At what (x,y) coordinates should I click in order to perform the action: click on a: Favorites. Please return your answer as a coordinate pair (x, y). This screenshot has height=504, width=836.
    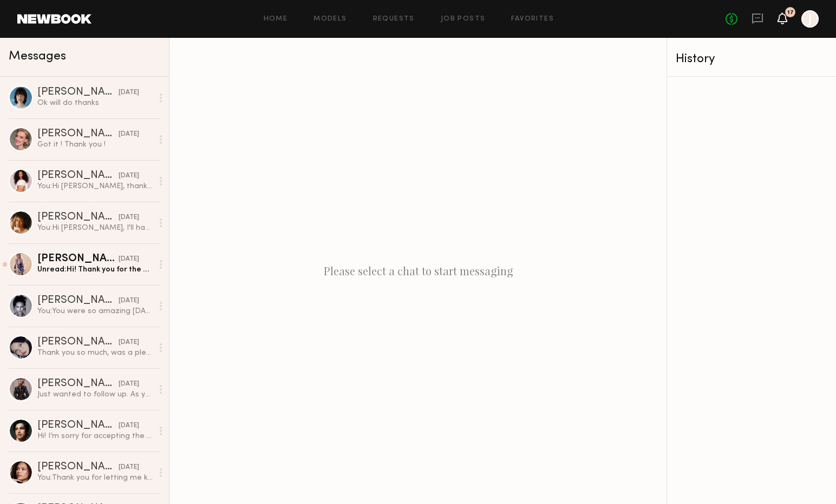
    Looking at the image, I should click on (532, 19).